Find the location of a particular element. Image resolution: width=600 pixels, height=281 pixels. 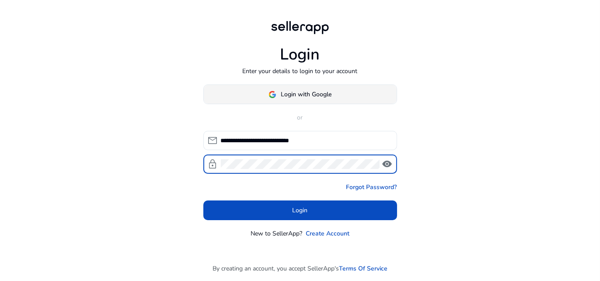

span: Login is located at coordinates (300, 210).